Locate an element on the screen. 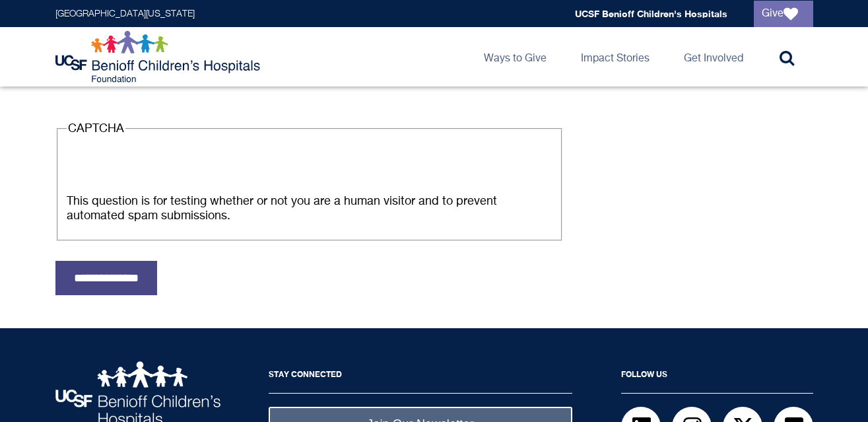 The image size is (868, 422). h2: Stay Connected is located at coordinates (421, 377).